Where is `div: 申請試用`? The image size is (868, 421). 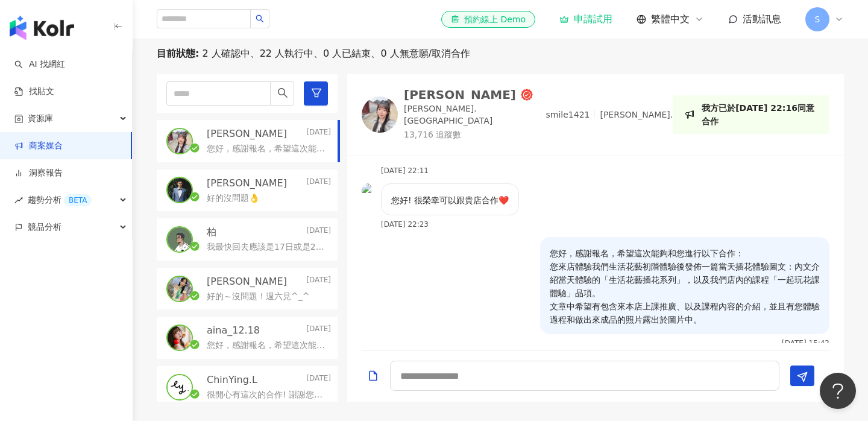 div: 申請試用 is located at coordinates (586, 20).